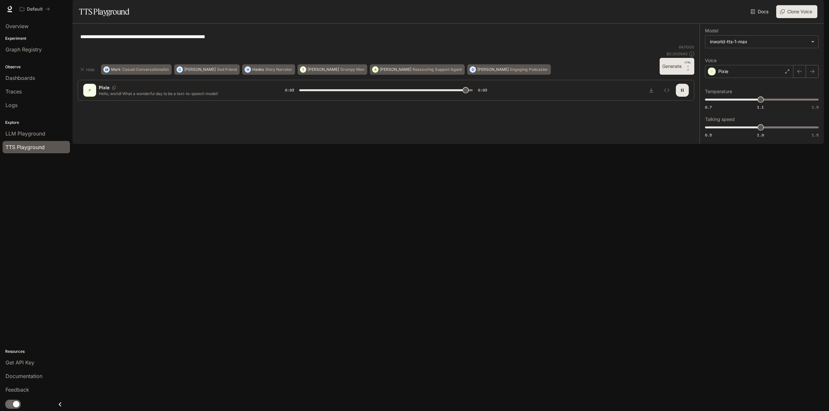  Describe the element at coordinates (666, 90) in the screenshot. I see `button: Inspect` at that location.